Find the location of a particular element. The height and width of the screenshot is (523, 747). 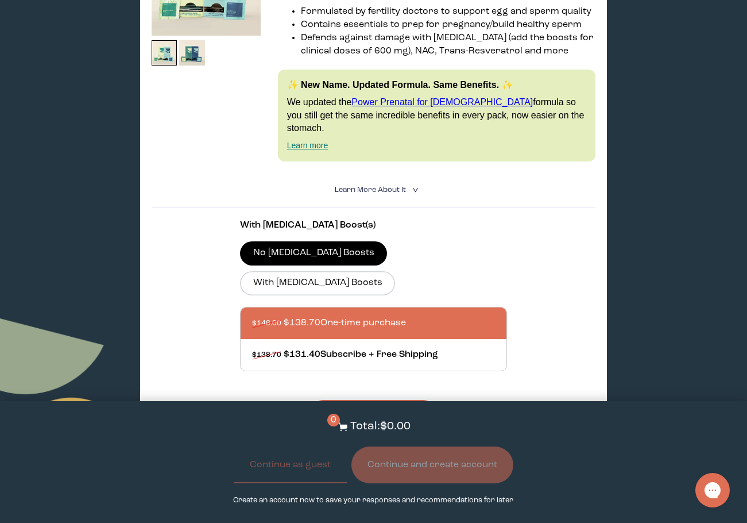

p: Create an account now to save your responses and recommendations for later is located at coordinates (373, 500).